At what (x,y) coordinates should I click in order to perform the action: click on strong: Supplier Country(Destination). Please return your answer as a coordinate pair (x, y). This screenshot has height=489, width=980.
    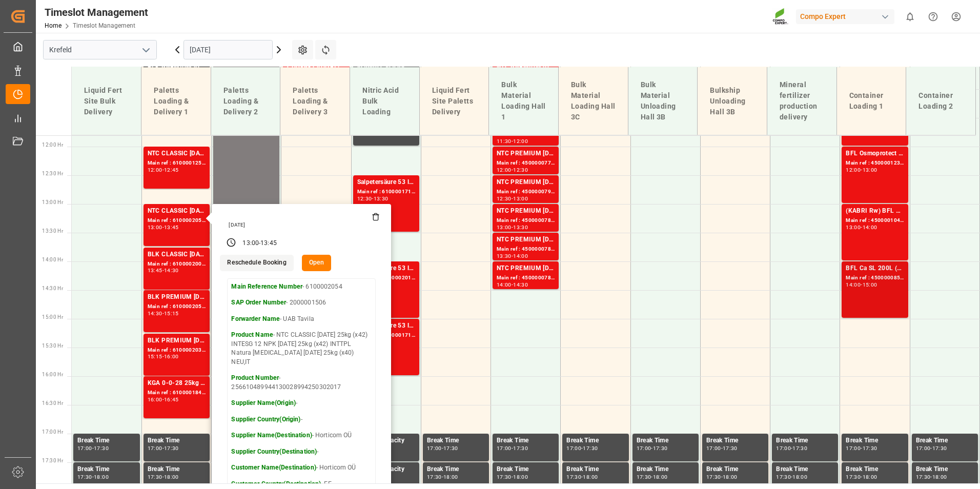
    Looking at the image, I should click on (274, 452).